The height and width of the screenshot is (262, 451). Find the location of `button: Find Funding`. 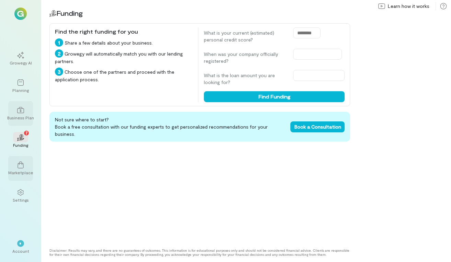

button: Find Funding is located at coordinates (274, 97).